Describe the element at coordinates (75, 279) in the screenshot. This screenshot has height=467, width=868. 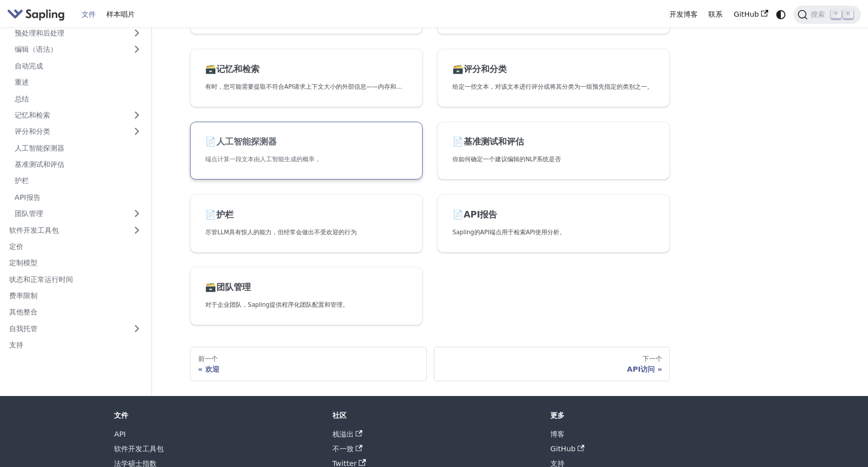
I see `a: 状态和正常运行时间` at that location.